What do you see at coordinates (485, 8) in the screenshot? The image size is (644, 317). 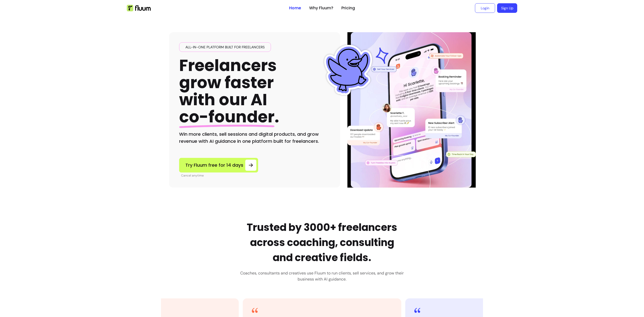 I see `a: Login` at bounding box center [485, 8].